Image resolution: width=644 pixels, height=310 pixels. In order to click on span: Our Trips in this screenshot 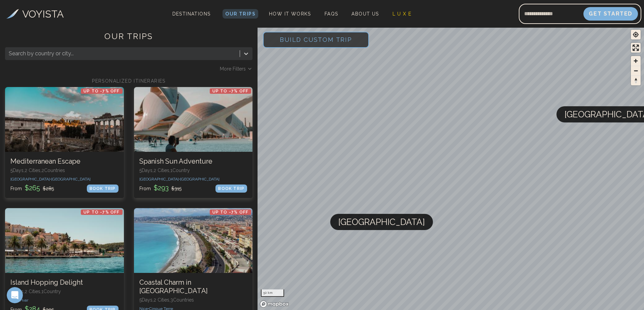, I will do `click(241, 14)`.